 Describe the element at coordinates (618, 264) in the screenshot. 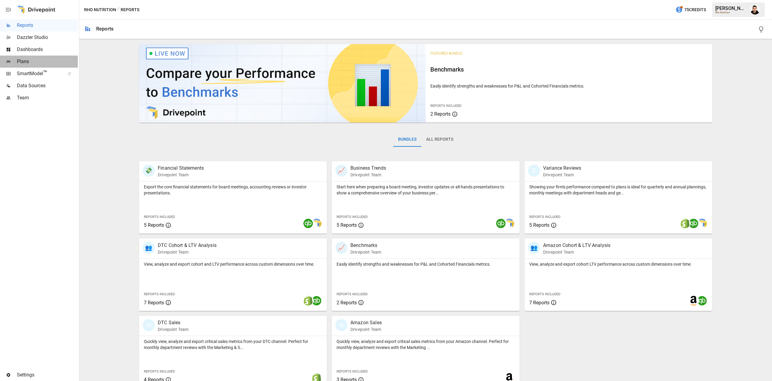

I see `p: View, analyze and export cohort LTV performance across custom dimensions over time.` at that location.